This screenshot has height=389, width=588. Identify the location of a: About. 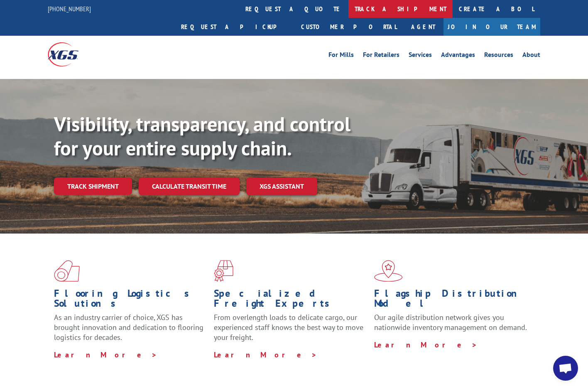
(531, 56).